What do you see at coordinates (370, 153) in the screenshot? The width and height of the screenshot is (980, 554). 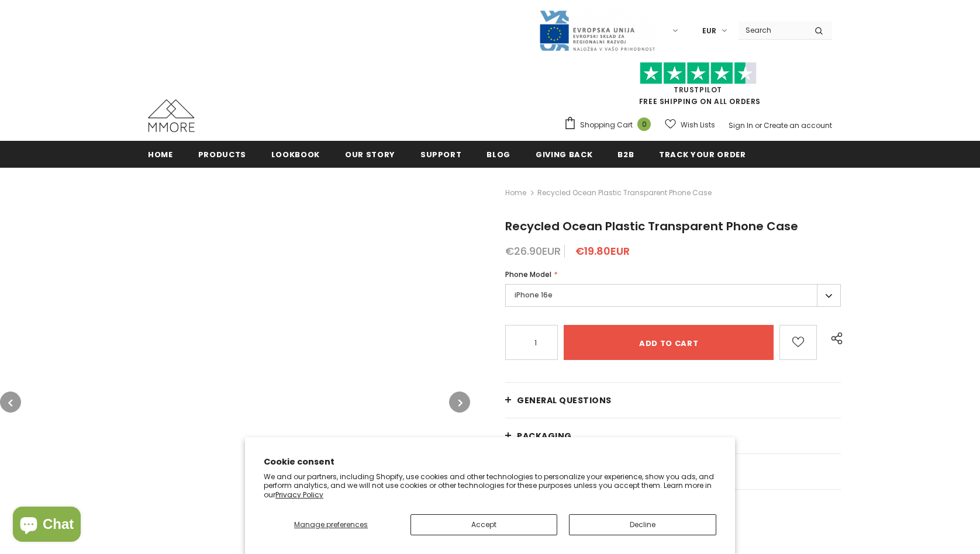 I see `a: Our Story` at bounding box center [370, 153].